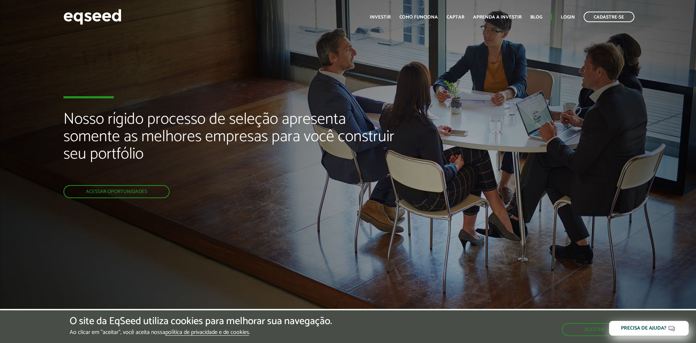  What do you see at coordinates (92, 17) in the screenshot?
I see `img: EqSeed` at bounding box center [92, 17].